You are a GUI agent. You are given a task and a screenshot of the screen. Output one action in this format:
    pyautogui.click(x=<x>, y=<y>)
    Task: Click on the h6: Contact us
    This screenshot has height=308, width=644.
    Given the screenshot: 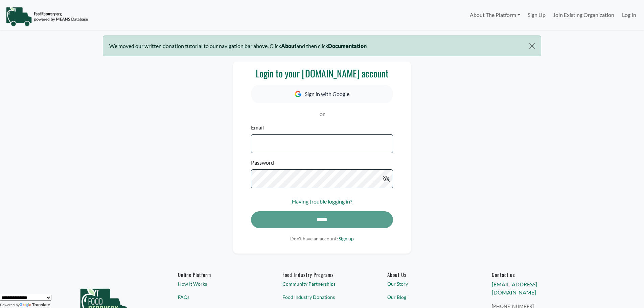 What is the action you would take?
    pyautogui.click(x=531, y=275)
    